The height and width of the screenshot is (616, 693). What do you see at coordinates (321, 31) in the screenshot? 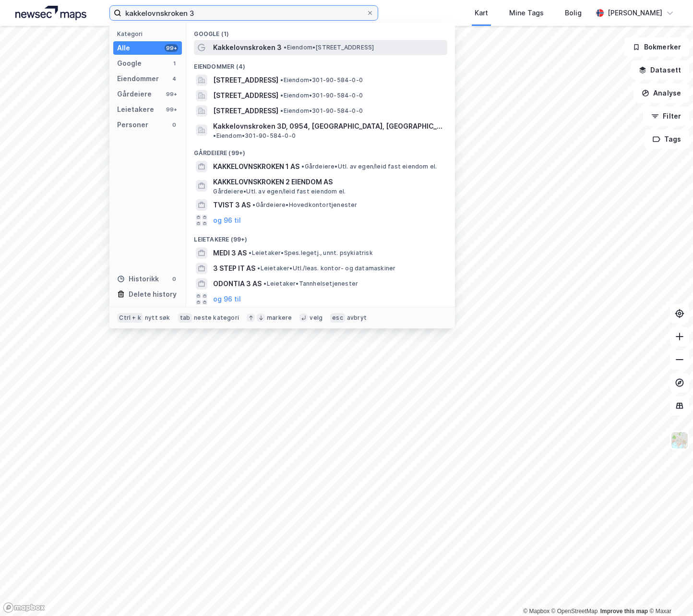
I see `div: Google (1)` at bounding box center [321, 31].